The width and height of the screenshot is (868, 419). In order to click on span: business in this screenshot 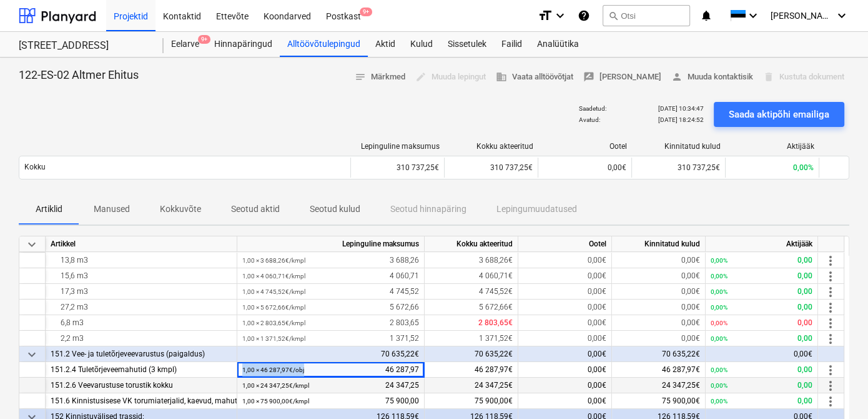, I will do `click(501, 77)`.